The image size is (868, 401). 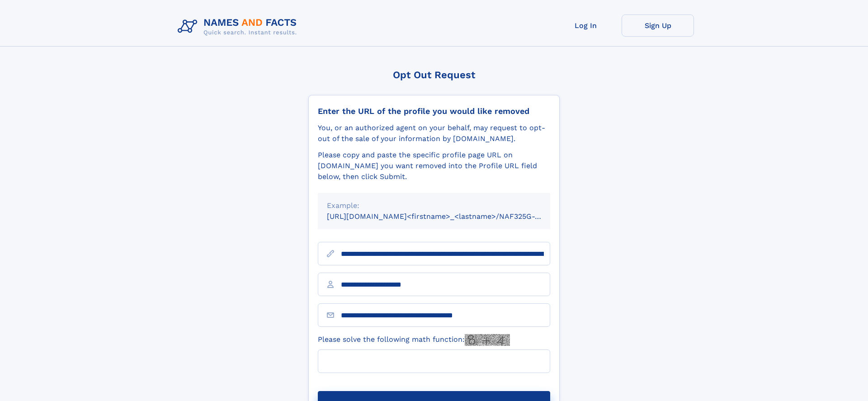 What do you see at coordinates (434, 206) in the screenshot?
I see `div: Example:` at bounding box center [434, 206].